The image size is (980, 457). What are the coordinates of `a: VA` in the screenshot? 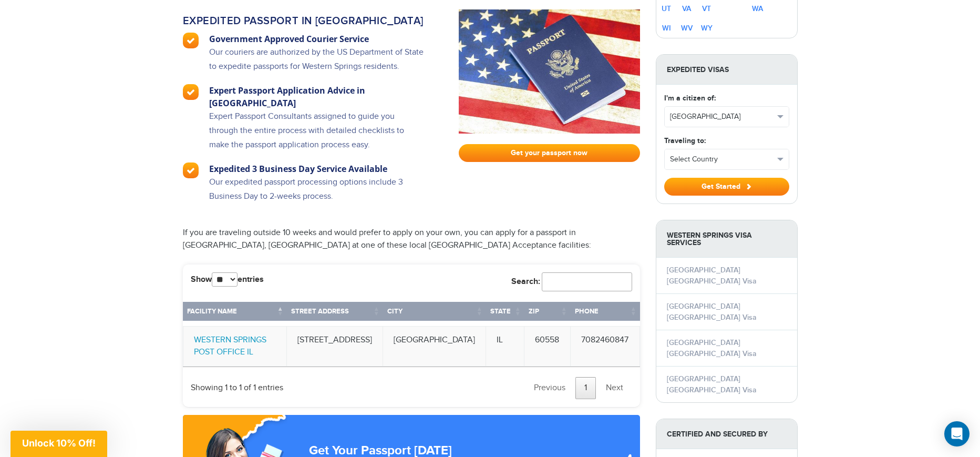 It's located at (686, 8).